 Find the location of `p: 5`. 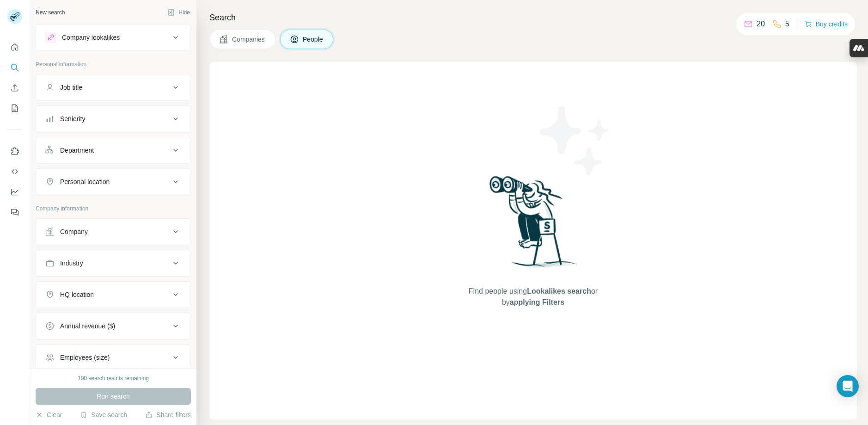

p: 5 is located at coordinates (787, 24).